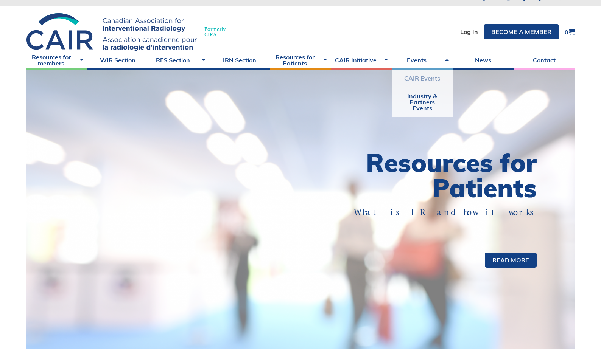  What do you see at coordinates (469, 32) in the screenshot?
I see `a: Log In` at bounding box center [469, 32].